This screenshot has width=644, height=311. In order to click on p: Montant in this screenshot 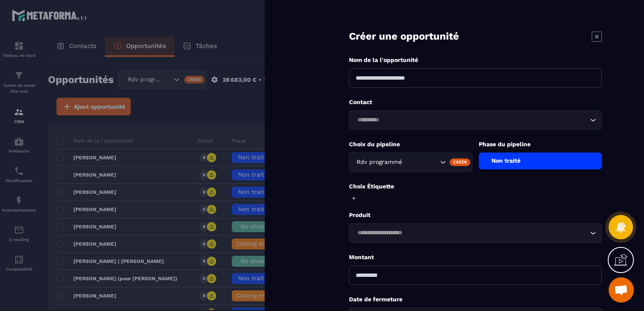, I will do `click(475, 257)`.